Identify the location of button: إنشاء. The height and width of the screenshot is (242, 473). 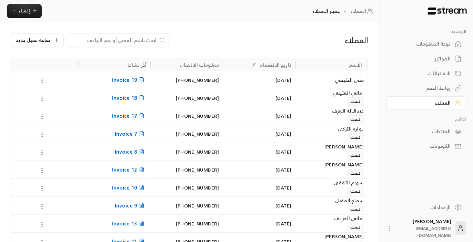
(24, 11).